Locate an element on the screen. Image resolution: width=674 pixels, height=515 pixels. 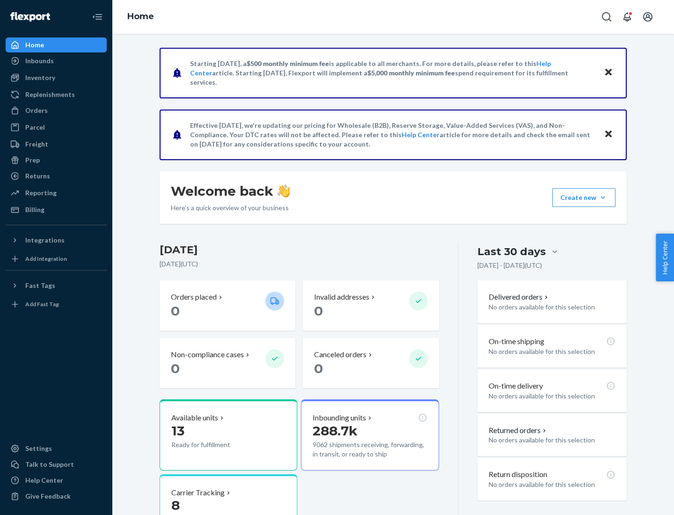
a: Replenishments is located at coordinates (56, 95).